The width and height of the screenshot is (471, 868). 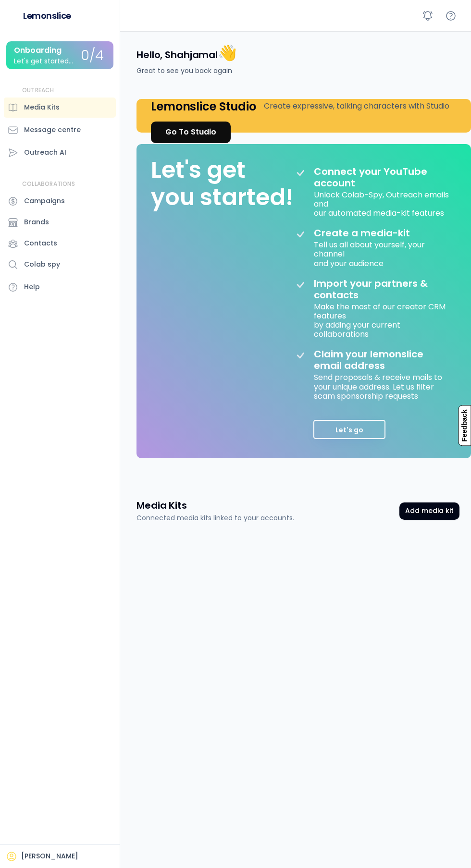 I want to click on div: Import your partners & contacts, so click(x=381, y=289).